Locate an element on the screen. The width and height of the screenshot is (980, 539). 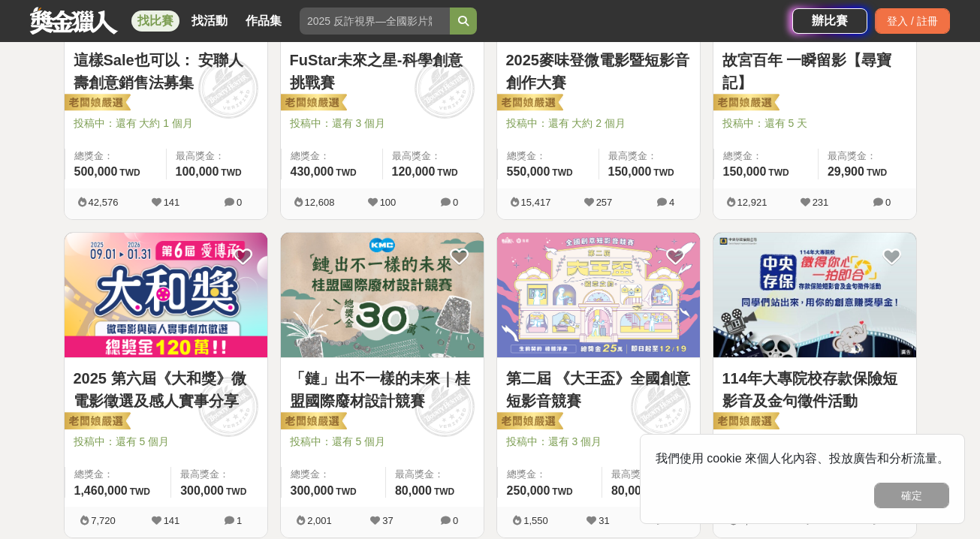
span: 投稿中：還有 大約 1 個月 is located at coordinates (166, 123).